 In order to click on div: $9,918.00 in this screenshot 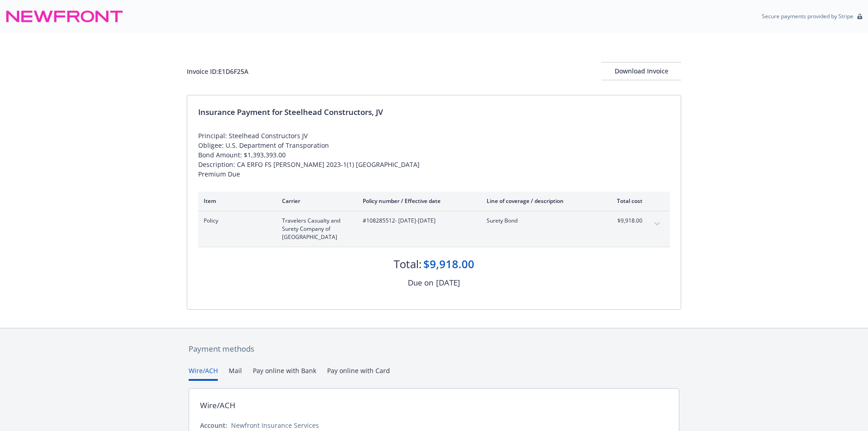, I will do `click(449, 264)`.